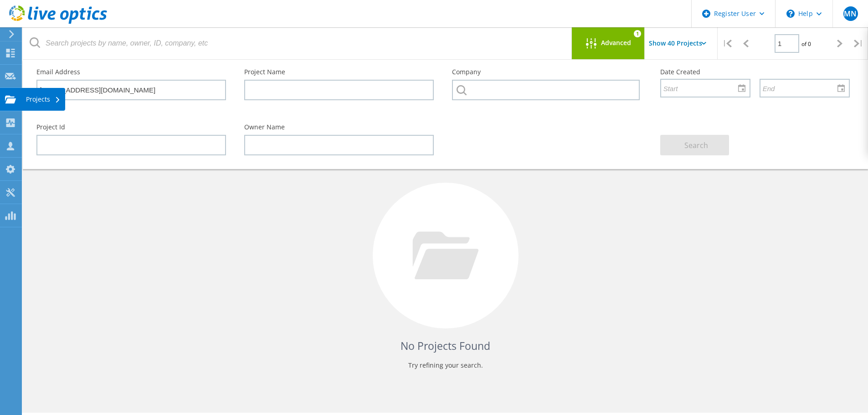  What do you see at coordinates (445, 365) in the screenshot?
I see `p: Try refining your search.` at bounding box center [445, 365].